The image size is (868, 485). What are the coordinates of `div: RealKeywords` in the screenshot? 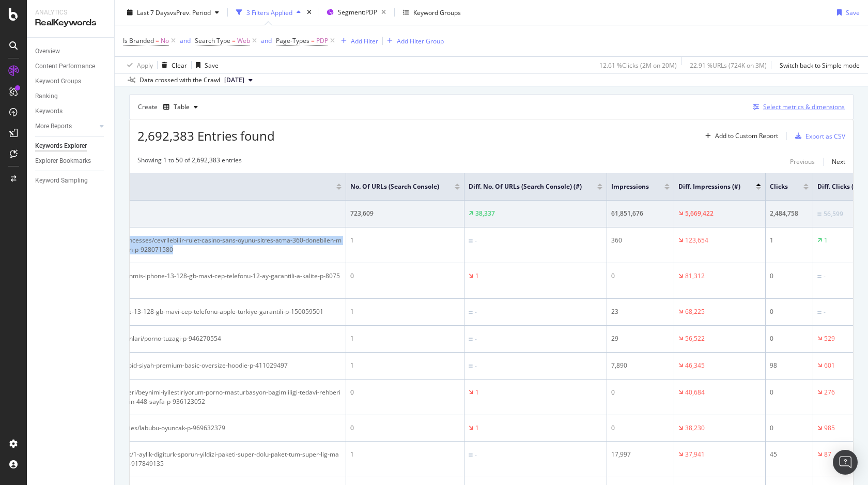 It's located at (70, 23).